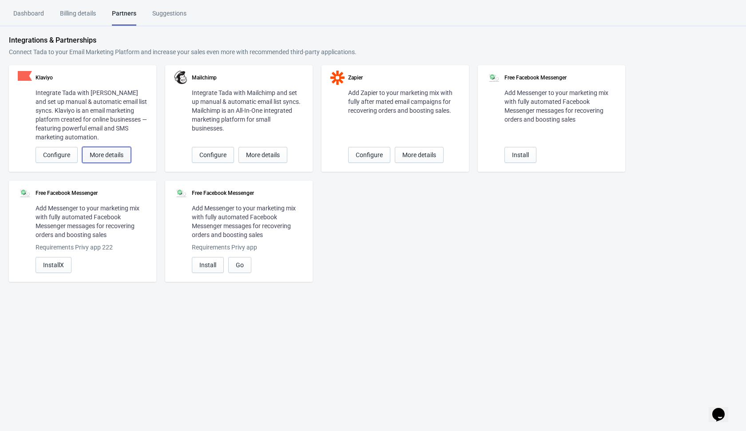 This screenshot has height=431, width=746. Describe the element at coordinates (248, 78) in the screenshot. I see `div: Mailchimp` at that location.